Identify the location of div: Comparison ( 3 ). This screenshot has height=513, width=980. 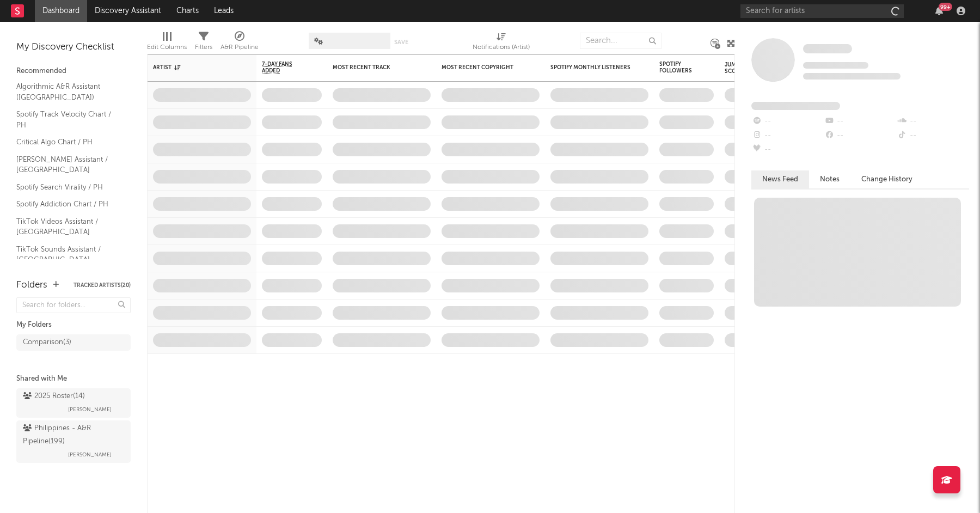
(47, 342).